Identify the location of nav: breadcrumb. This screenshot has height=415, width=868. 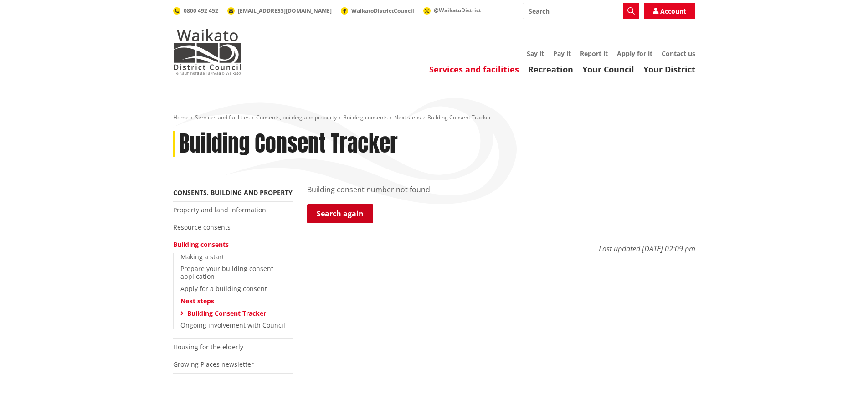
(434, 118).